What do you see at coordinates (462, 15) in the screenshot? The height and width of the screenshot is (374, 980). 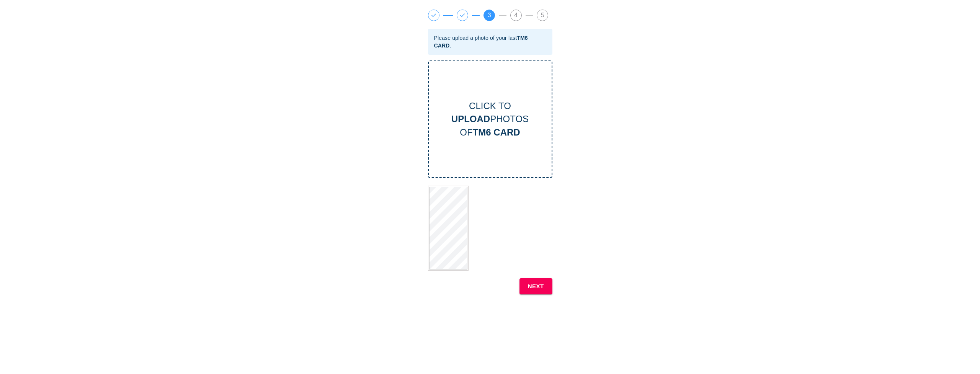 I see `span: 2` at bounding box center [462, 15].